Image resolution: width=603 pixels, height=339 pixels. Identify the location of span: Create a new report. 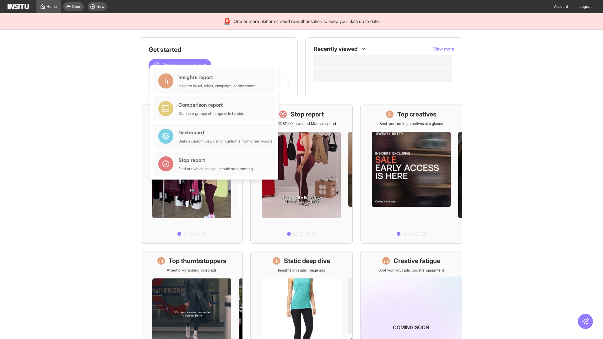
(184, 65).